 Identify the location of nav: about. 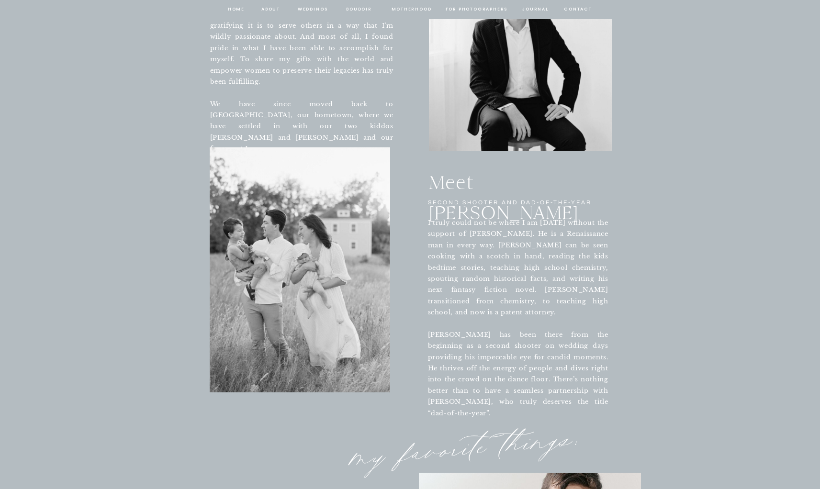
(271, 10).